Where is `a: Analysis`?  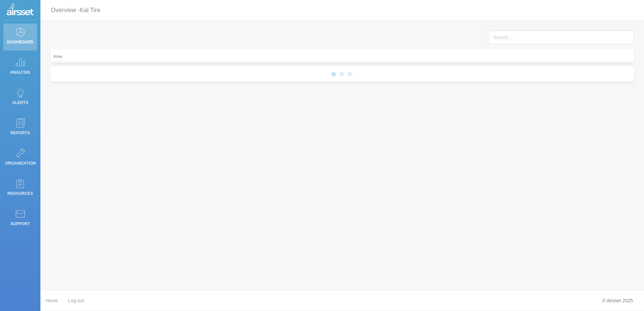 a: Analysis is located at coordinates (20, 68).